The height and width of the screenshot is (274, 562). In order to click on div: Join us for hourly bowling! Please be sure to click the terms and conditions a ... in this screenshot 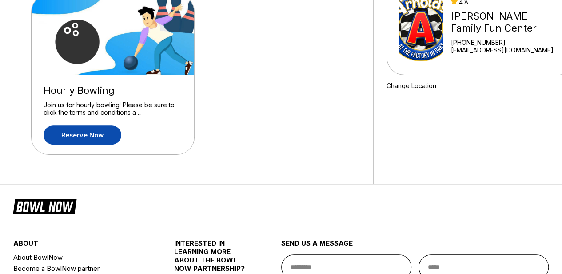, I will do `click(113, 108)`.